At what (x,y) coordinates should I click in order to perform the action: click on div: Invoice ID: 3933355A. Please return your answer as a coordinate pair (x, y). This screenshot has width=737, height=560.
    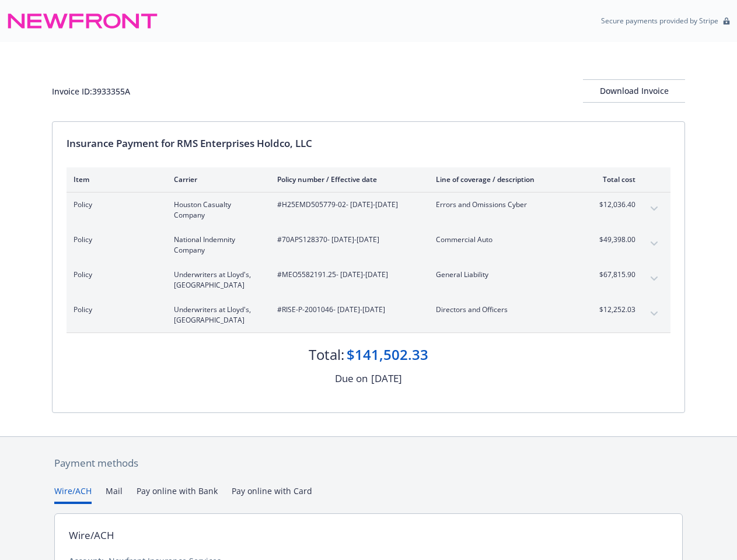
    Looking at the image, I should click on (91, 91).